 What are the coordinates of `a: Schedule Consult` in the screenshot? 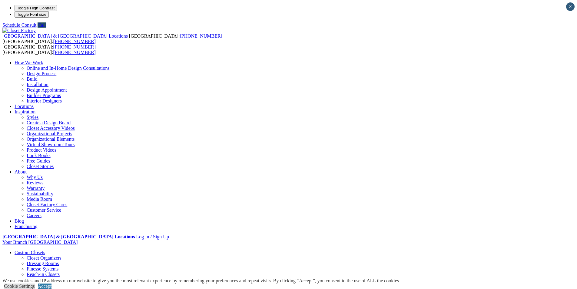 It's located at (19, 25).